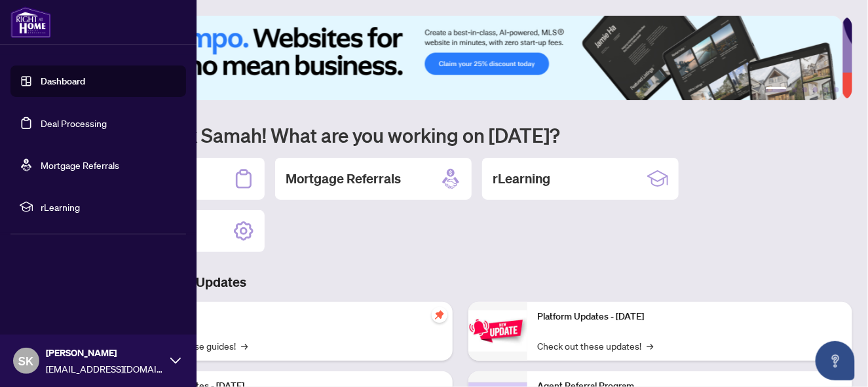 This screenshot has height=387, width=868. What do you see at coordinates (109, 207) in the screenshot?
I see `span: rLearning` at bounding box center [109, 207].